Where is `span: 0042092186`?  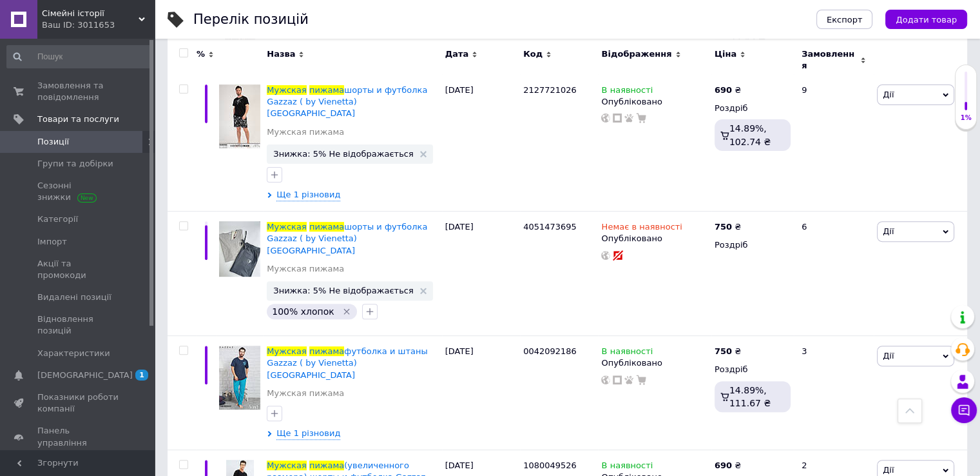
span: 0042092186 is located at coordinates (549, 351).